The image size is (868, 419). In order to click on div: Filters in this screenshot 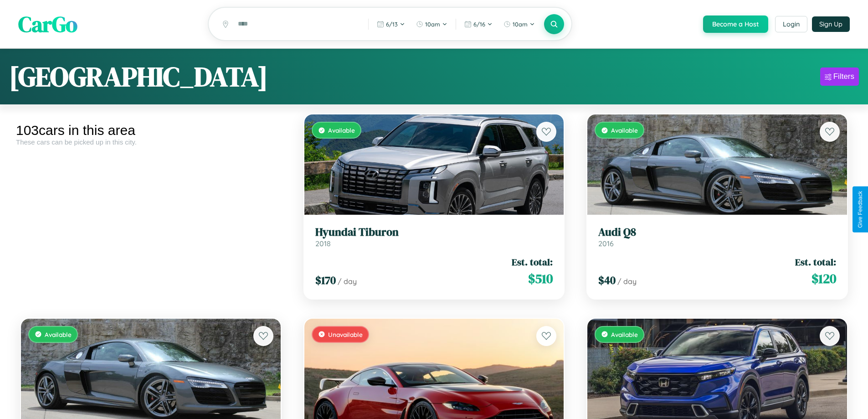, I will do `click(844, 77)`.